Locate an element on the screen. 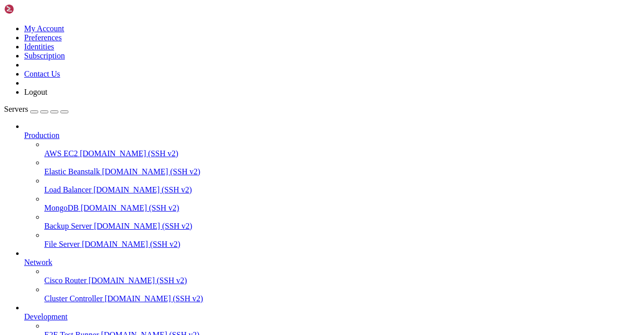 The height and width of the screenshot is (335, 644). a: Development is located at coordinates (332, 317).